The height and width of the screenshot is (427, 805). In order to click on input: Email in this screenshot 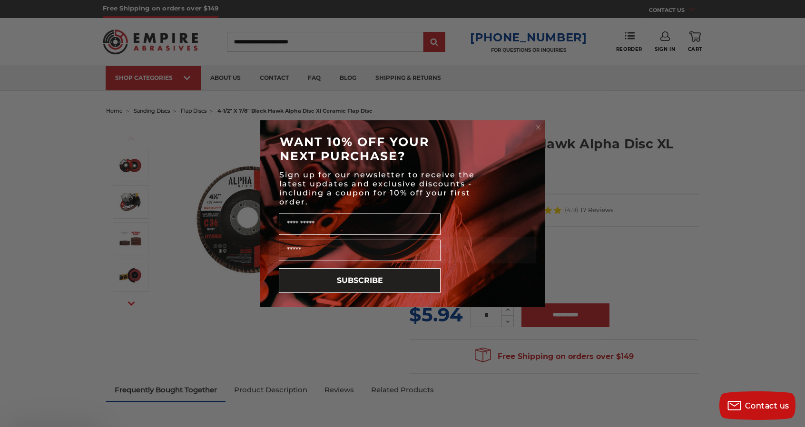, I will do `click(359, 250)`.